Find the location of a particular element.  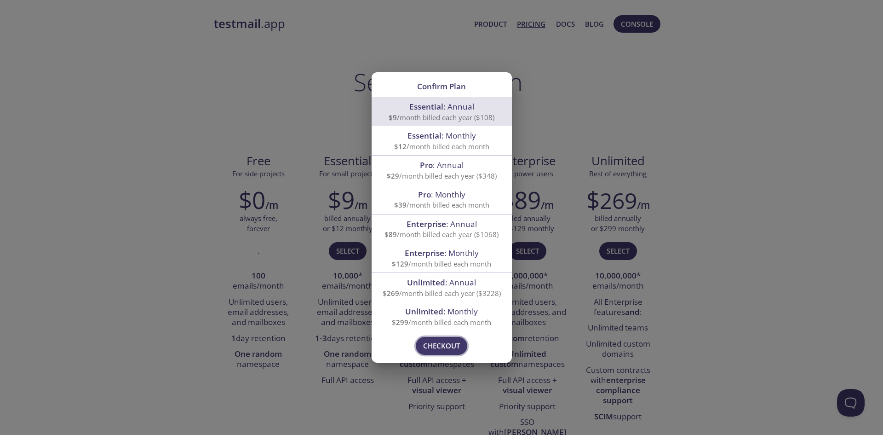

span: Checkout is located at coordinates (442, 346).